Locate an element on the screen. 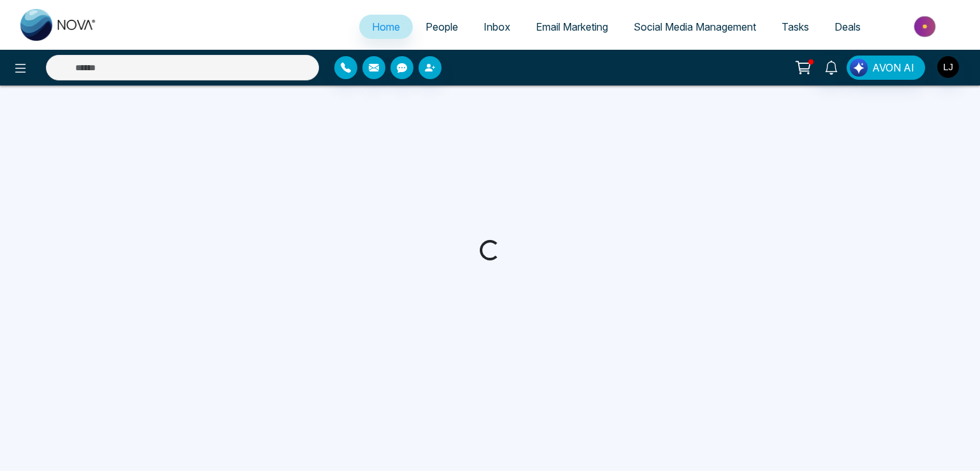  a: Home is located at coordinates (386, 27).